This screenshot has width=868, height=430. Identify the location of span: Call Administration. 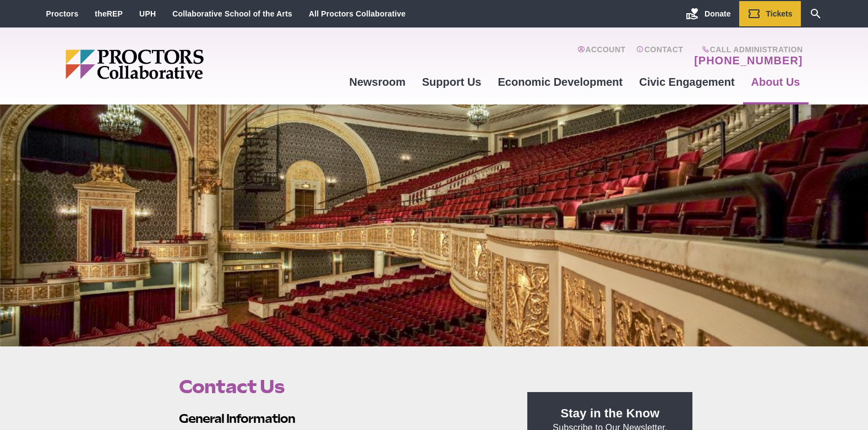
(746, 50).